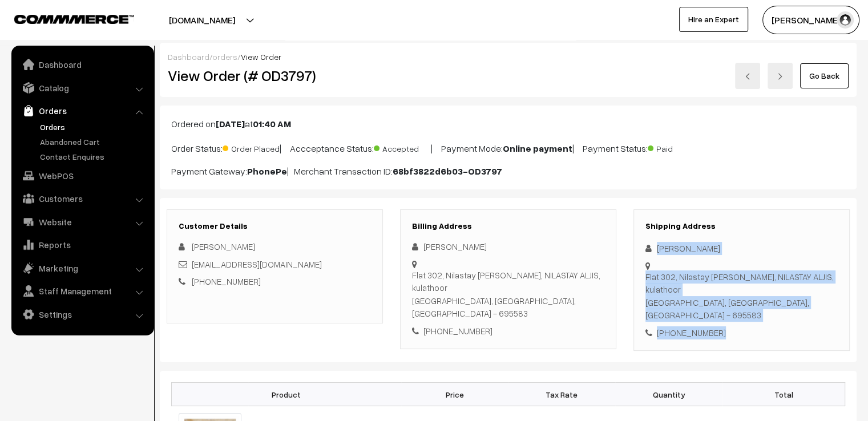  Describe the element at coordinates (82, 245) in the screenshot. I see `a: Reports` at that location.